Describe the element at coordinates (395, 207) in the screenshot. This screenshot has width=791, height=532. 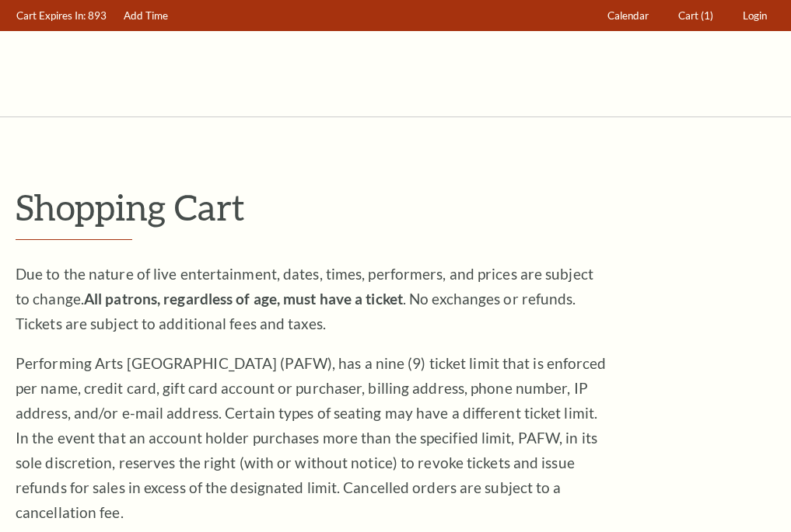
I see `p: Shopping Cart` at that location.